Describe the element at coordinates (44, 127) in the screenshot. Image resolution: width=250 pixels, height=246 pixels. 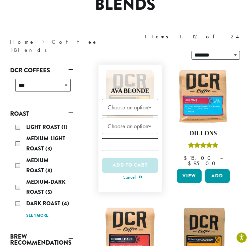
I see `span: Light Roast` at that location.